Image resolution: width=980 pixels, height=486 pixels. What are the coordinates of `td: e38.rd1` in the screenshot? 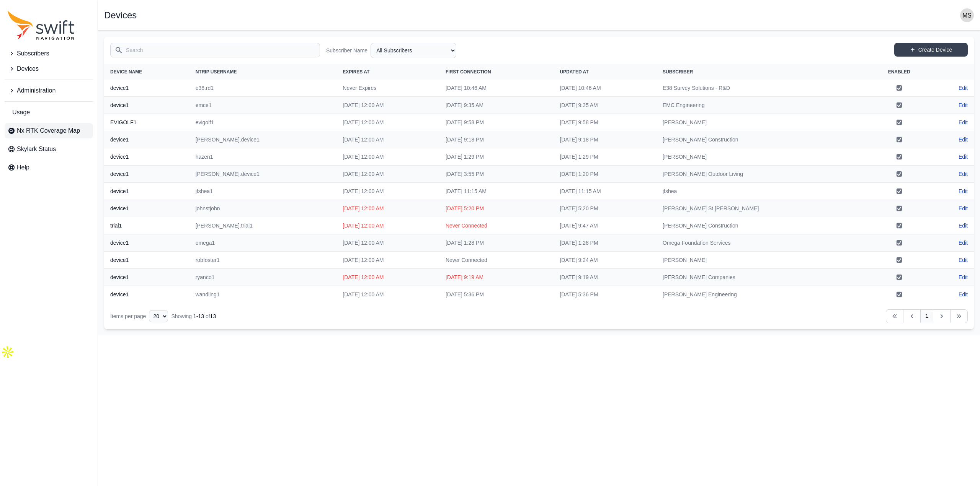 It's located at (263, 88).